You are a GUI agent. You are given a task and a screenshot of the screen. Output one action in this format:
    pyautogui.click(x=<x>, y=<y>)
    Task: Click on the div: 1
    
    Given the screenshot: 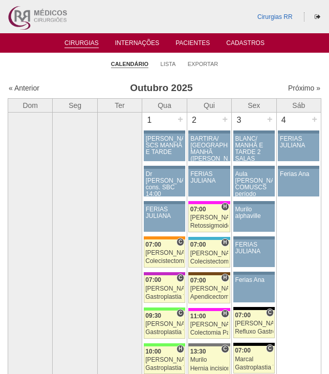 What is the action you would take?
    pyautogui.click(x=149, y=120)
    